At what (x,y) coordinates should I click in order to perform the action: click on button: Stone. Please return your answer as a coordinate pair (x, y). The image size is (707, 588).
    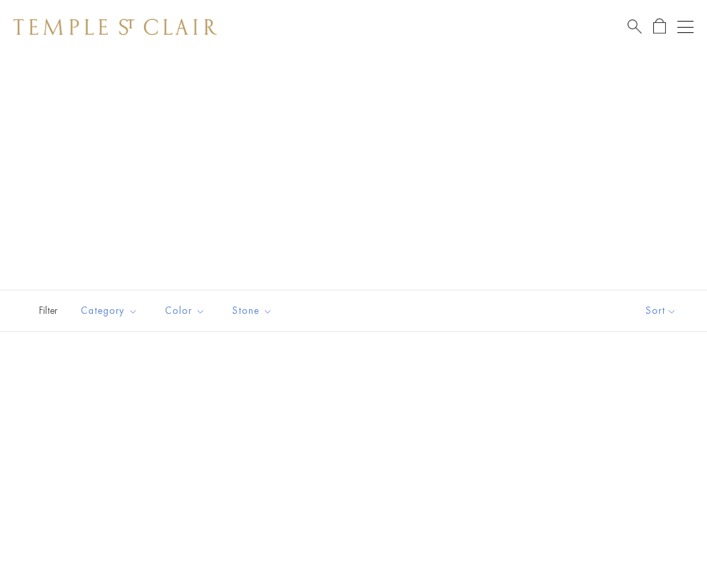
    Looking at the image, I should click on (253, 310).